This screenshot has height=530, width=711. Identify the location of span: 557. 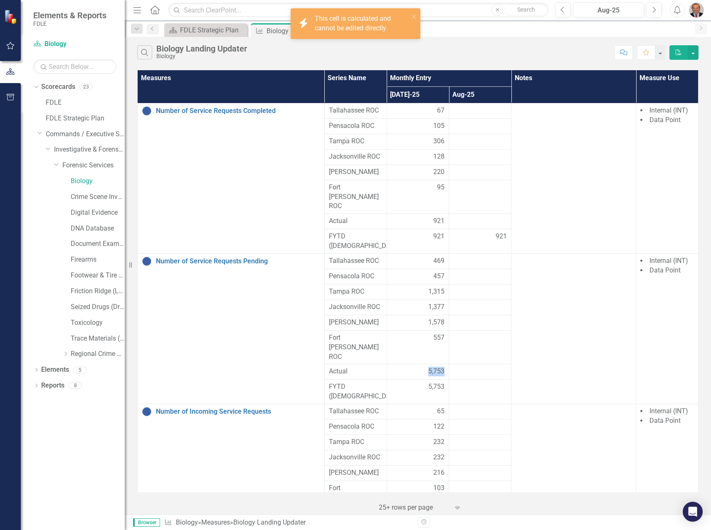
(439, 338).